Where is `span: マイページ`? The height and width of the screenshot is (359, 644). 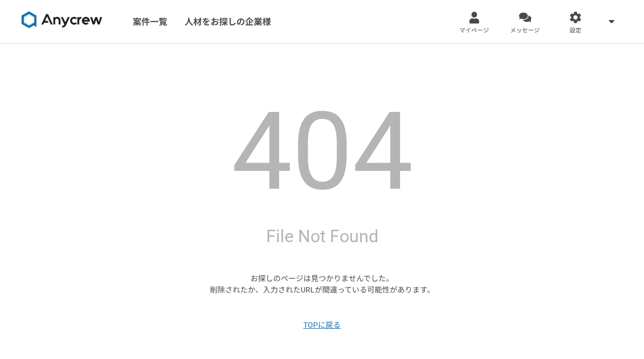 span: マイページ is located at coordinates (474, 31).